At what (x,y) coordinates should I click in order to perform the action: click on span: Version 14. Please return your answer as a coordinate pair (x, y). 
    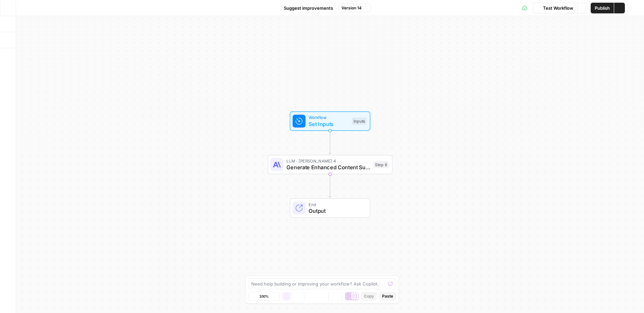
    Looking at the image, I should click on (352, 8).